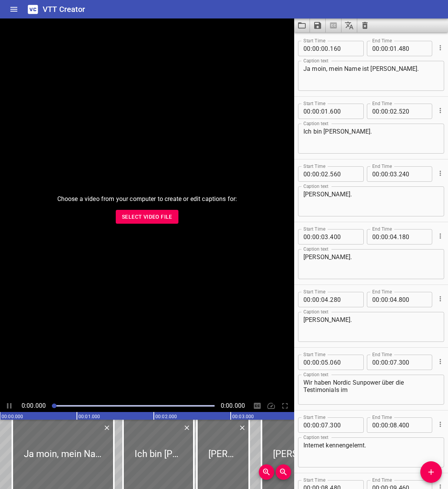 This screenshot has height=489, width=448. Describe the element at coordinates (147, 216) in the screenshot. I see `button: Select Video File` at that location.